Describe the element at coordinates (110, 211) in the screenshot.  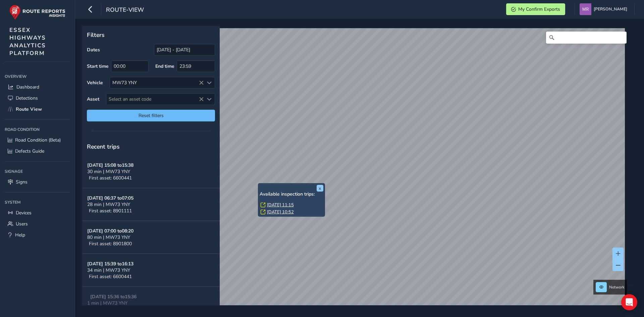
I see `span: First asset: 8901111` at that location.